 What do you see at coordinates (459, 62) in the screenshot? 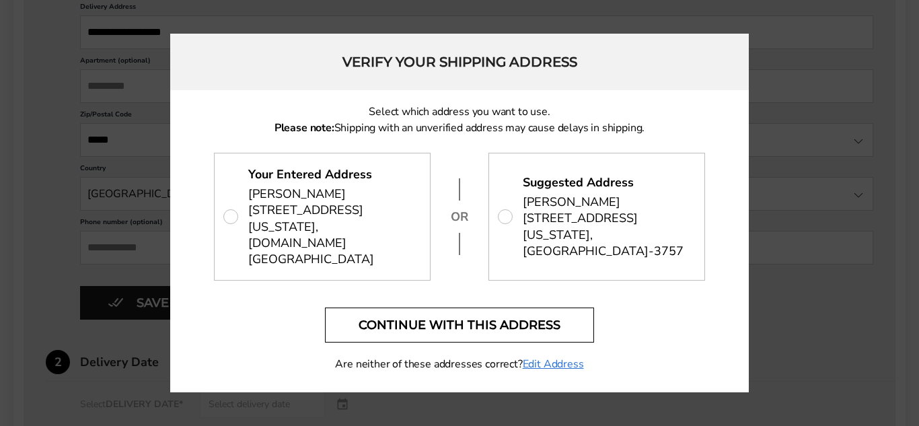
I see `h2: Verify your shipping address` at bounding box center [459, 62].